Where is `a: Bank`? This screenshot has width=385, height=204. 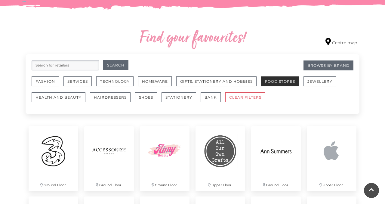
a: Bank is located at coordinates (213, 100).